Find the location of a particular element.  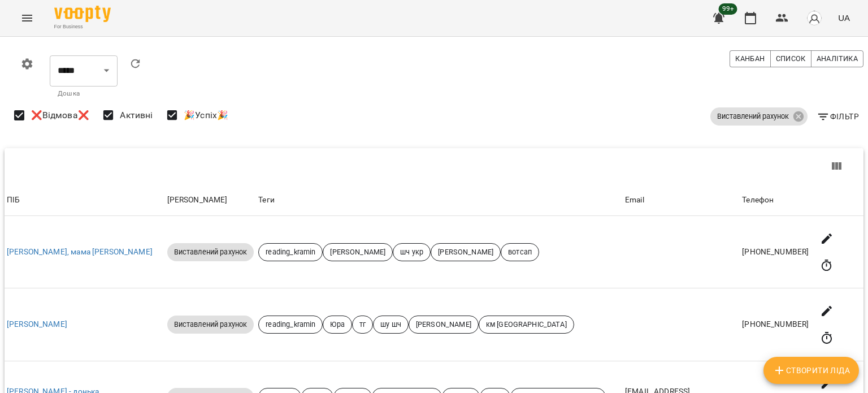

button: Канбан is located at coordinates (750, 59).